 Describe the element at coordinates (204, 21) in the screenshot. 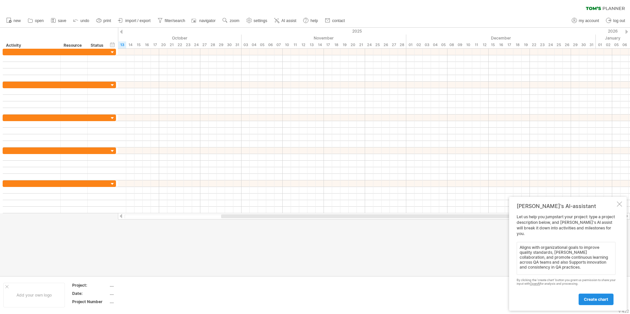

I see `a: navigator` at that location.